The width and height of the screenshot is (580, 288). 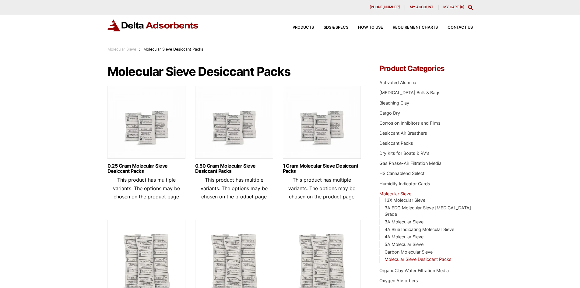 What do you see at coordinates (402, 173) in the screenshot?
I see `a: HS Cannablend Select` at bounding box center [402, 173].